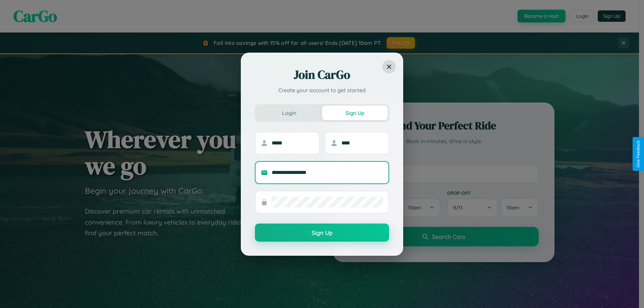 Image resolution: width=644 pixels, height=308 pixels. What do you see at coordinates (322, 75) in the screenshot?
I see `h2: Join CarGo` at bounding box center [322, 75].